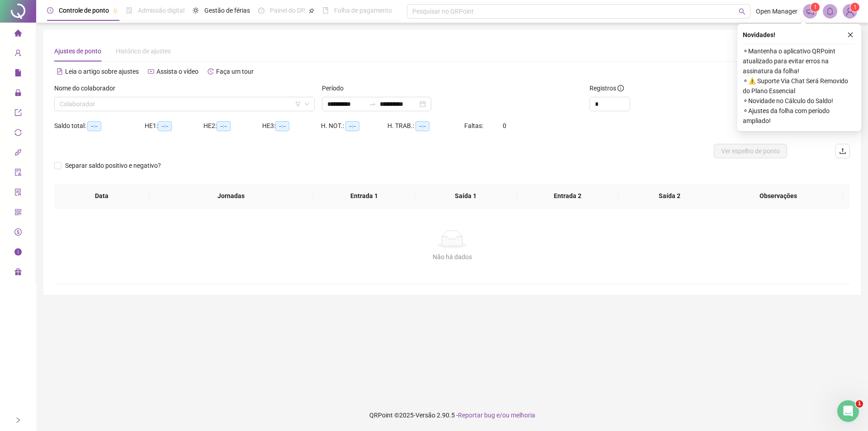 The width and height of the screenshot is (868, 431). What do you see at coordinates (18, 174) in the screenshot?
I see `span: audit` at bounding box center [18, 174].